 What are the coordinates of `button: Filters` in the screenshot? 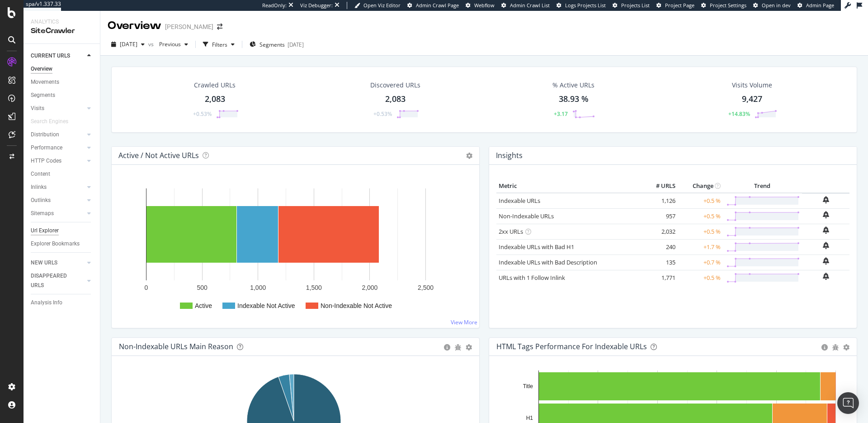 It's located at (219, 44).